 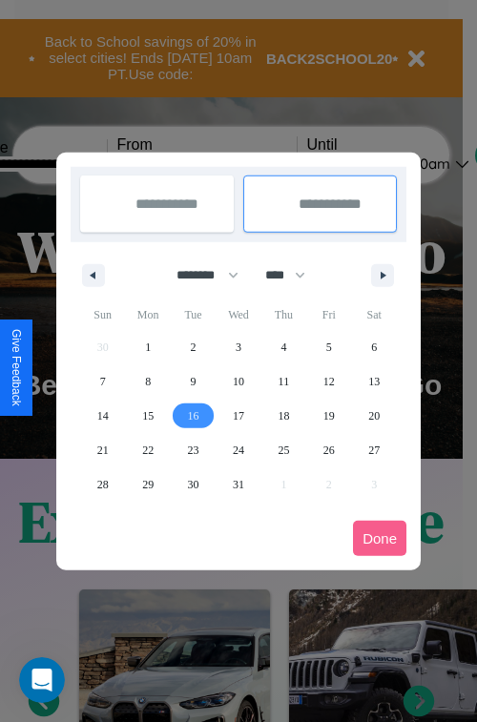 I want to click on span: 6, so click(x=374, y=347).